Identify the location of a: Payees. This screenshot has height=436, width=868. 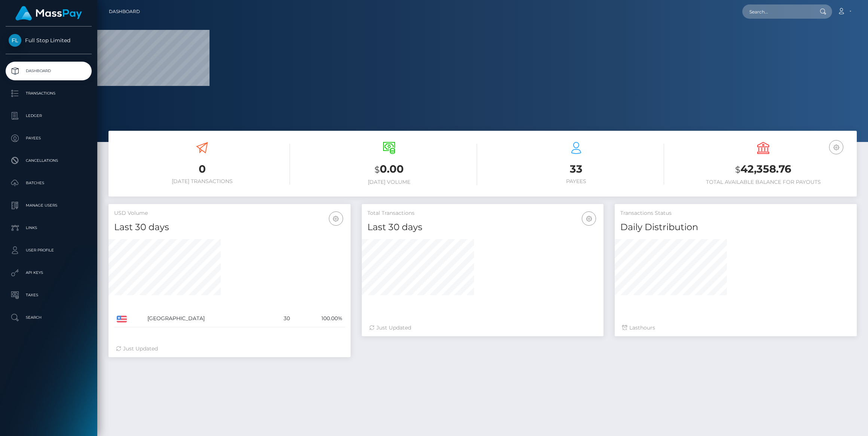
(49, 138).